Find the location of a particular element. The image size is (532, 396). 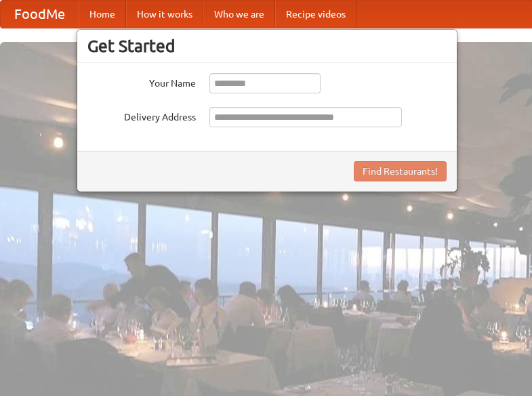

a: Recipe videos is located at coordinates (315, 14).